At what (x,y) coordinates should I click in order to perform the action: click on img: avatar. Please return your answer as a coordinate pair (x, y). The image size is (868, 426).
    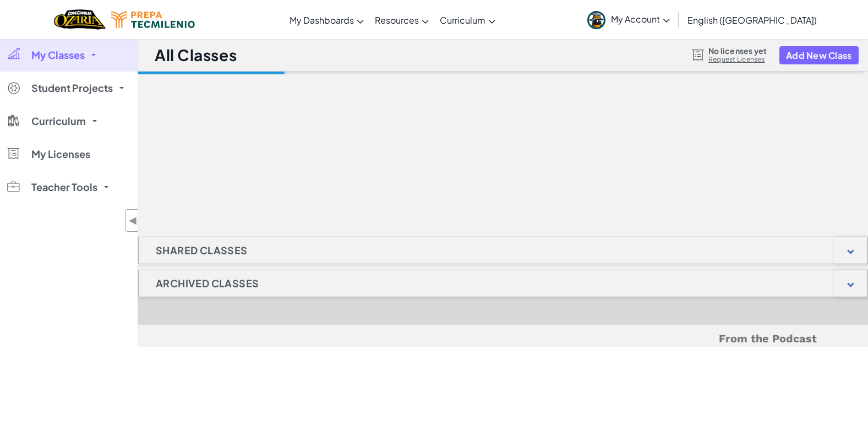
    Looking at the image, I should click on (596, 20).